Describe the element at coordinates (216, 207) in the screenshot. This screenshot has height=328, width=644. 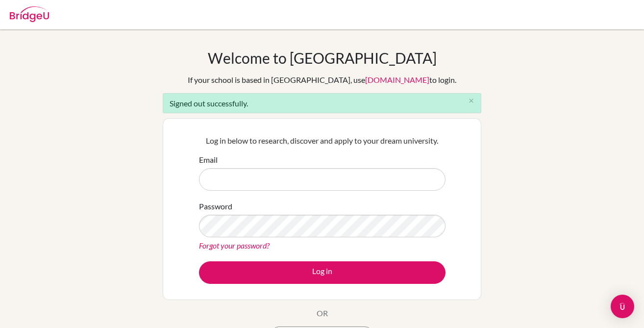
I see `label: Password` at that location.